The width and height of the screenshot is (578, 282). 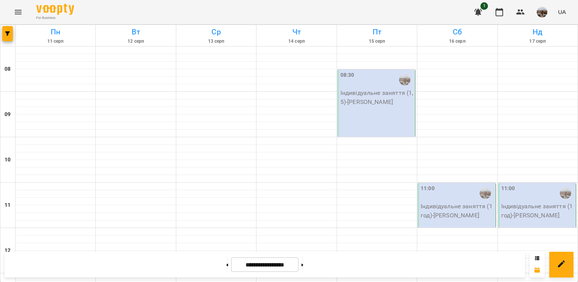 I want to click on h6: 08, so click(x=8, y=69).